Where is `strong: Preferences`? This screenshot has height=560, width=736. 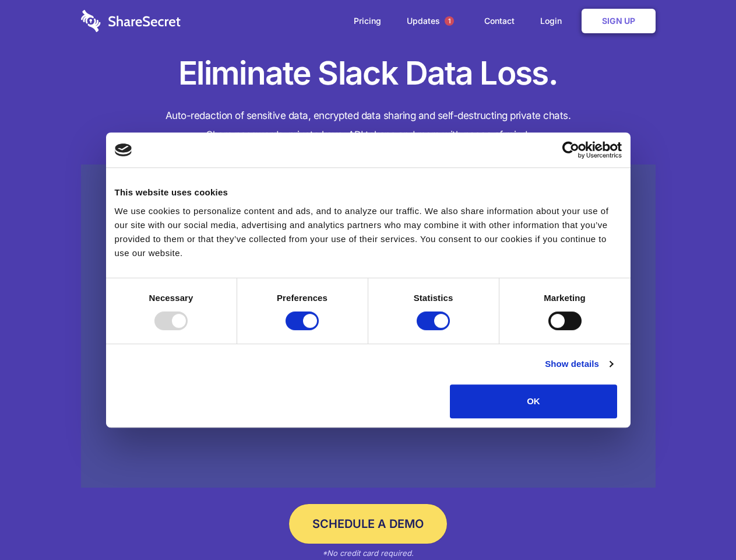
strong: Preferences is located at coordinates (302, 297).